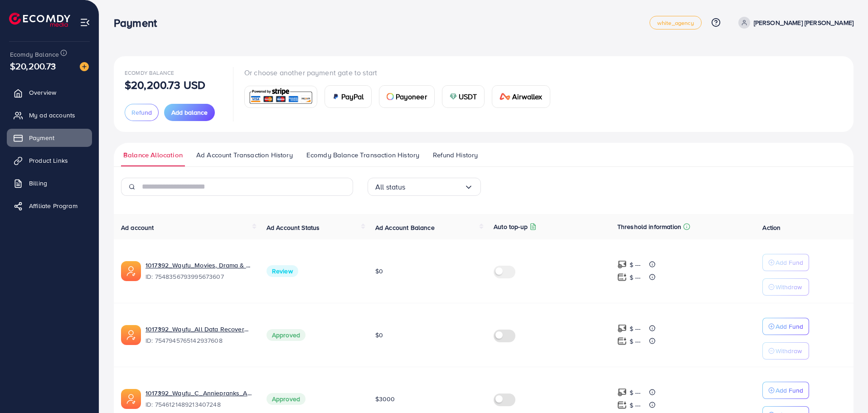 The image size is (868, 413). I want to click on a: cardPayoneer, so click(406, 97).